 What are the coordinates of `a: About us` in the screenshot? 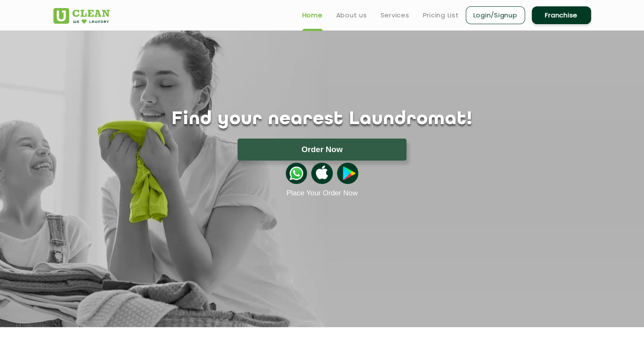 It's located at (352, 15).